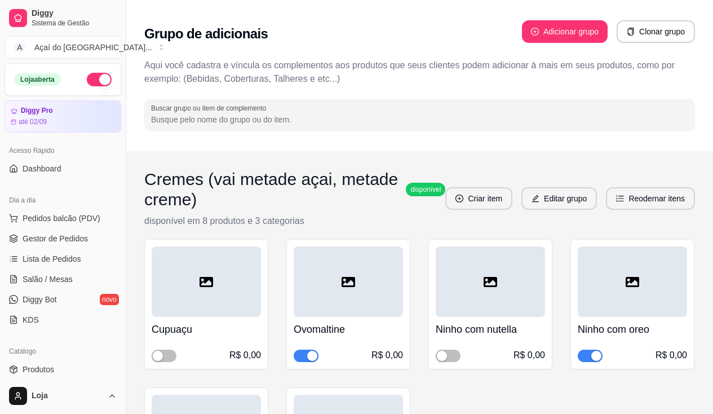  I want to click on span: Diggy, so click(74, 14).